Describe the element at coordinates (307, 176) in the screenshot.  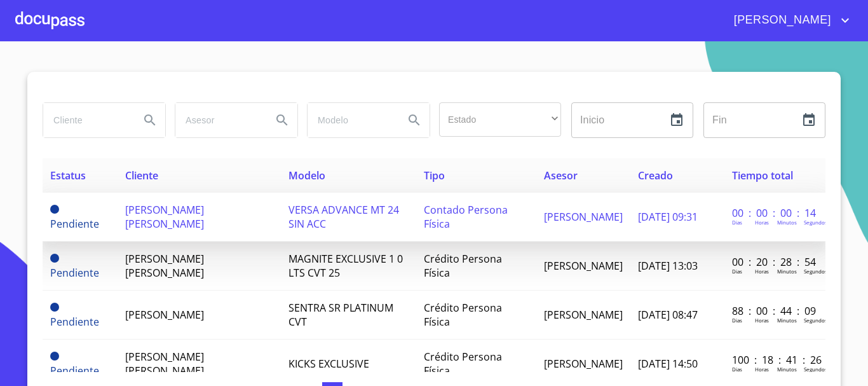
I see `span: Modelo` at that location.